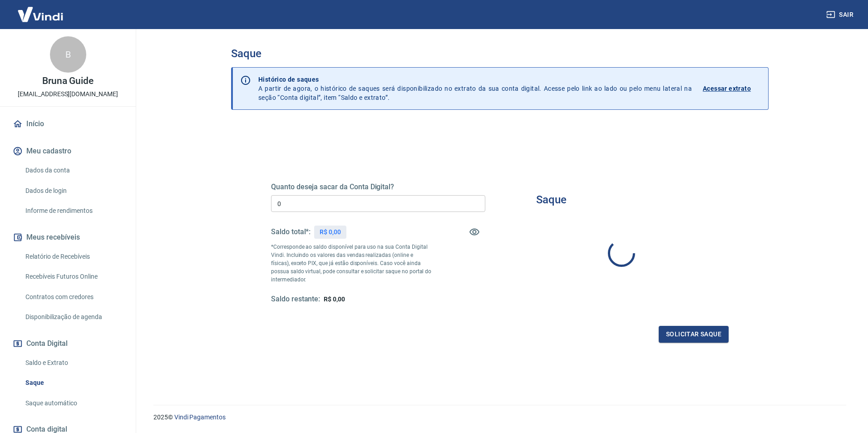 Image resolution: width=868 pixels, height=433 pixels. I want to click on a: Vindi Pagamentos, so click(200, 417).